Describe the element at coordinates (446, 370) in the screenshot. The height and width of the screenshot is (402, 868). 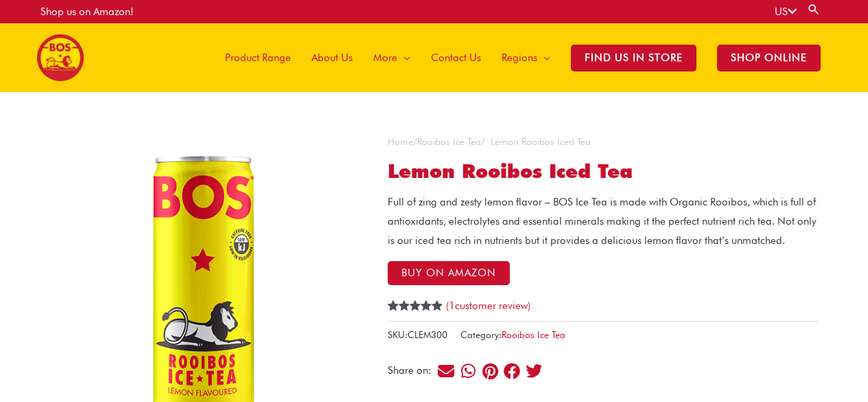
I see `div: Share on email` at that location.